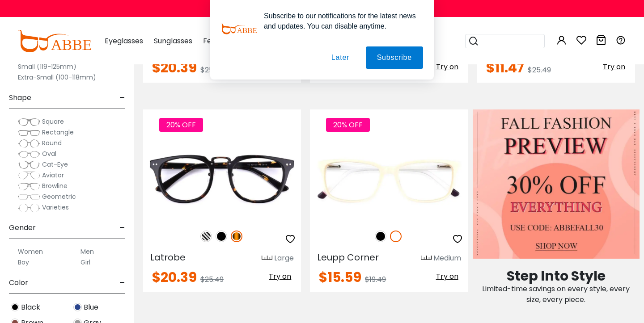 The width and height of the screenshot is (644, 323). Describe the element at coordinates (53, 121) in the screenshot. I see `span: Square` at that location.